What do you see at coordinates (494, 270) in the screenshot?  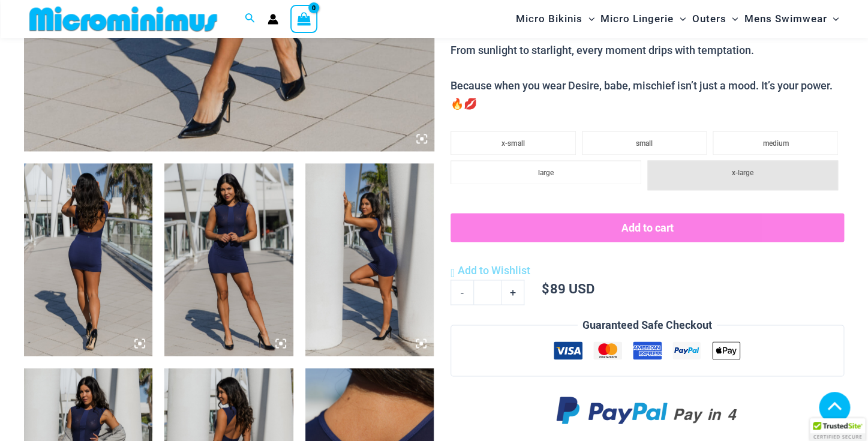 I see `span: Add to Wishlist` at bounding box center [494, 270].